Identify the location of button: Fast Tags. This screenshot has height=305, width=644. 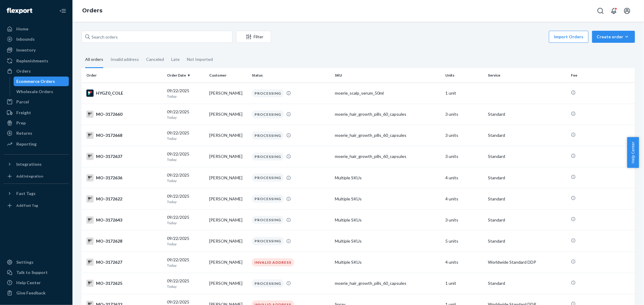
(36, 194).